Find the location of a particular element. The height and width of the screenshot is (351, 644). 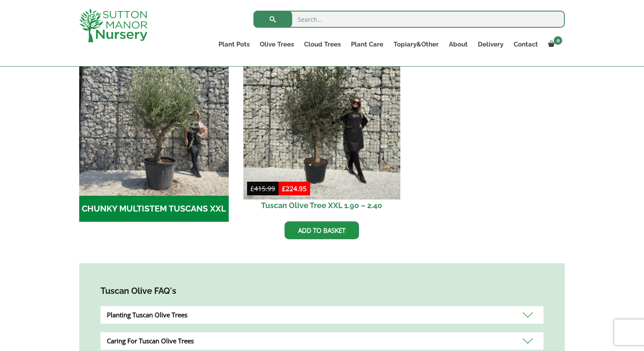

a: About is located at coordinates (458, 45).